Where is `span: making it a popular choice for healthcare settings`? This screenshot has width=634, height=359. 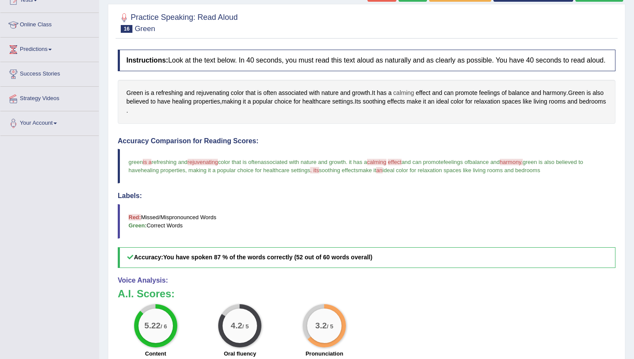 span: making it a popular choice for healthcare settings is located at coordinates (249, 170).